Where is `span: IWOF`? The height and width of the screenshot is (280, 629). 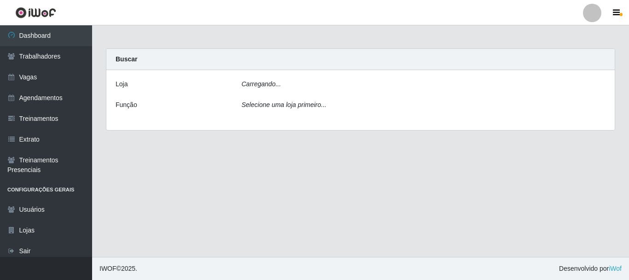
span: IWOF is located at coordinates (108, 268).